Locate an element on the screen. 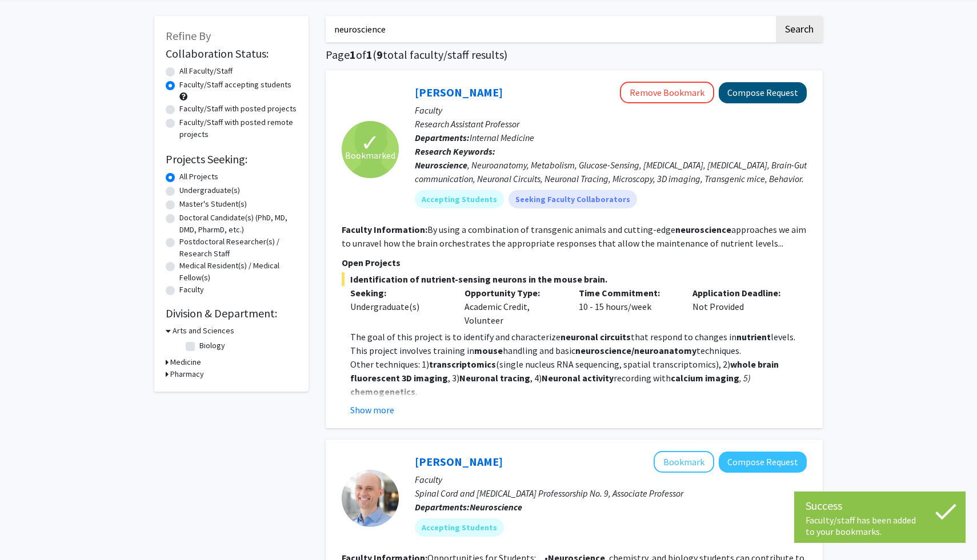  p: Other techniques: 1) (single nucleus RNA sequencing, spatial transcriptomics), 2) , 3) , 4) recor... is located at coordinates (578, 378).